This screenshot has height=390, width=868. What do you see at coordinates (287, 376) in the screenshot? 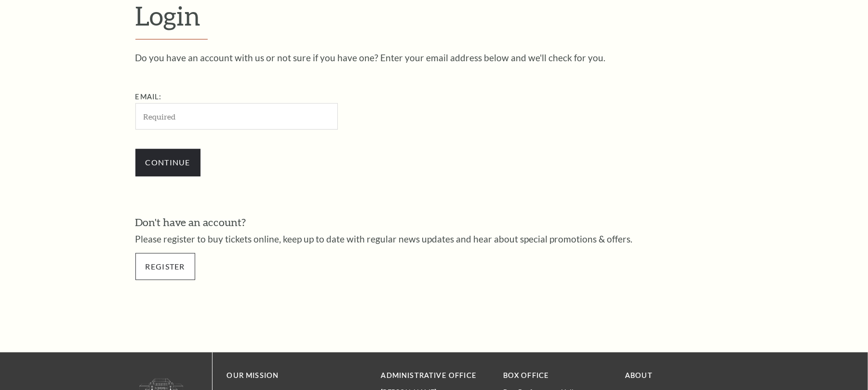
I see `p: OUR MISSION` at bounding box center [287, 376].